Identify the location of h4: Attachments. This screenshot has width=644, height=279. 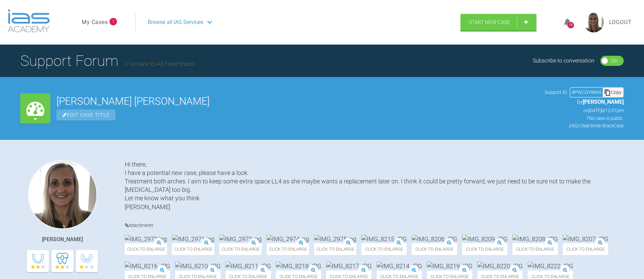
(374, 225).